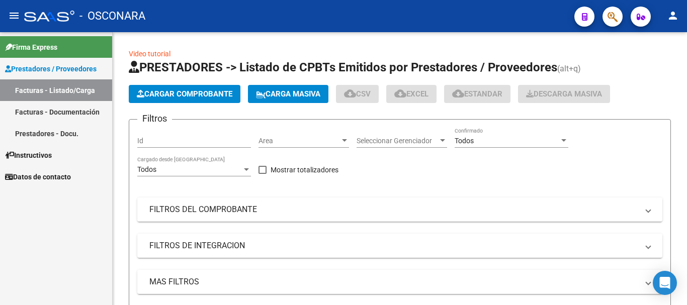 Image resolution: width=687 pixels, height=305 pixels. What do you see at coordinates (304, 170) in the screenshot?
I see `span: Mostrar totalizadores` at bounding box center [304, 170].